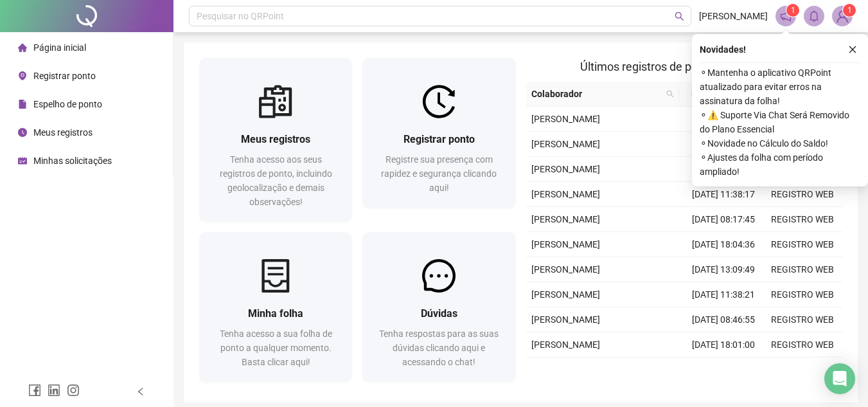 Image resolution: width=868 pixels, height=407 pixels. I want to click on img: 84407, so click(843, 17).